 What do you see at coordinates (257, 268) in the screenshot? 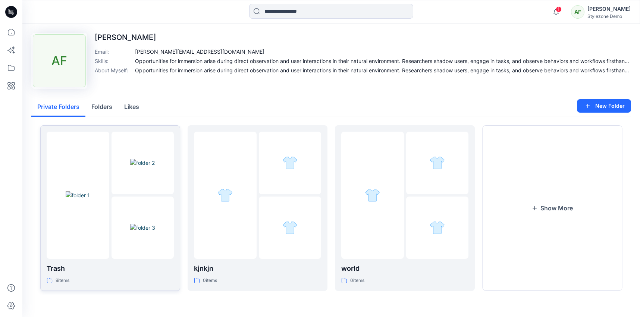
I see `p: kjnkjn` at bounding box center [257, 268].